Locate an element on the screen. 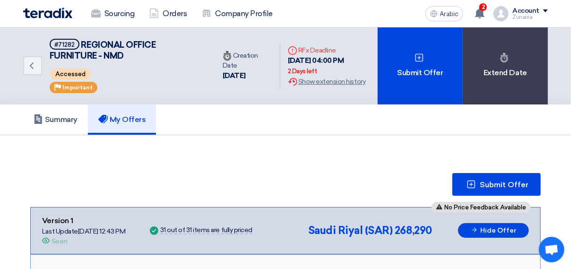 This screenshot has height=269, width=571. h5: REGIONAL OFFICE FURNITURE - NMD is located at coordinates (127, 50).